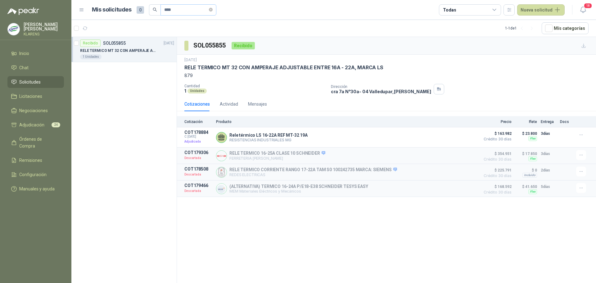 This screenshot has width=596, height=283. Describe the element at coordinates (299, 191) in the screenshot. I see `p: MEM Materiales Eléctricos y Mecánicos` at that location.